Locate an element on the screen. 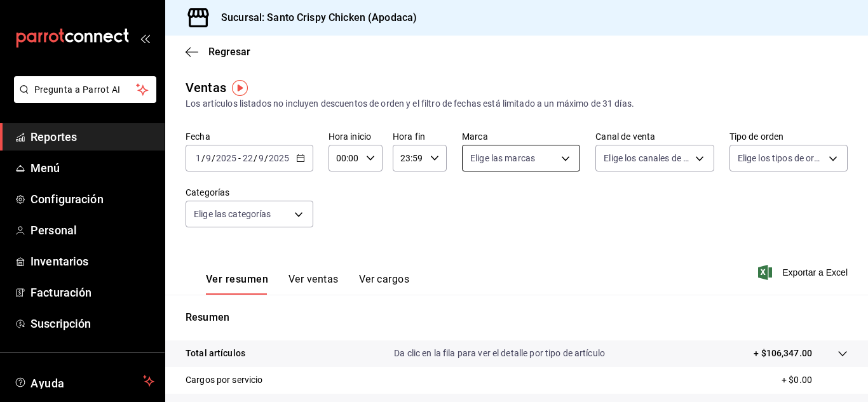 This screenshot has width=868, height=402. p: Cargos por servicio is located at coordinates (224, 380).